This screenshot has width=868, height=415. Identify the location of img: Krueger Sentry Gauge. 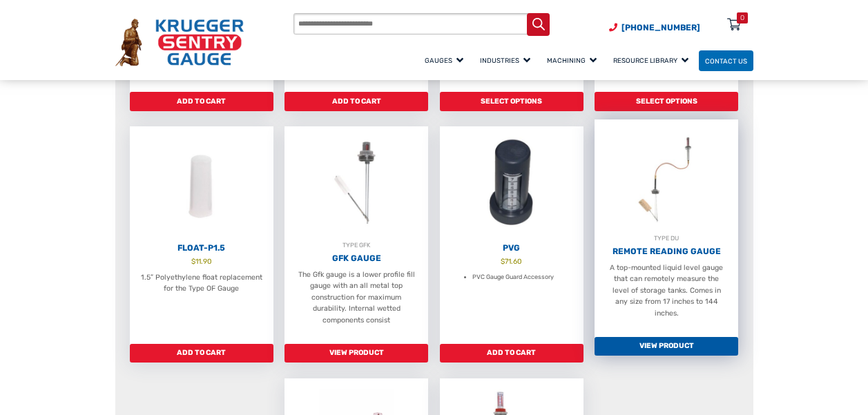
(179, 42).